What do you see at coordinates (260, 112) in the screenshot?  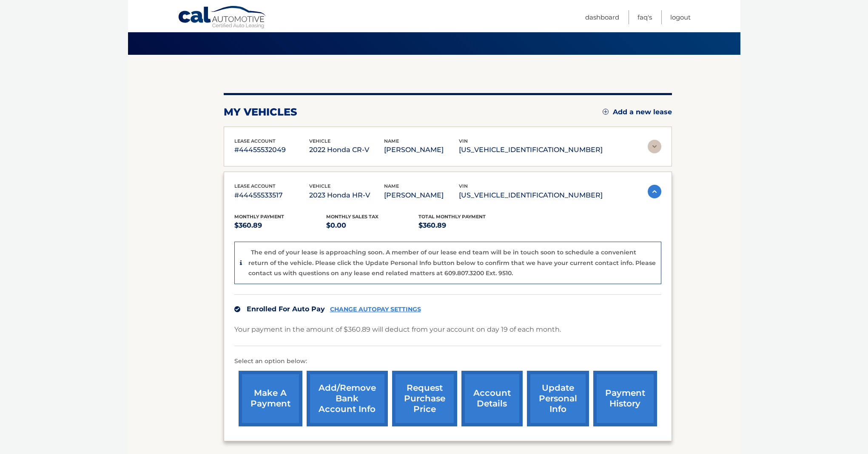 I see `h2: my vehicles` at bounding box center [260, 112].